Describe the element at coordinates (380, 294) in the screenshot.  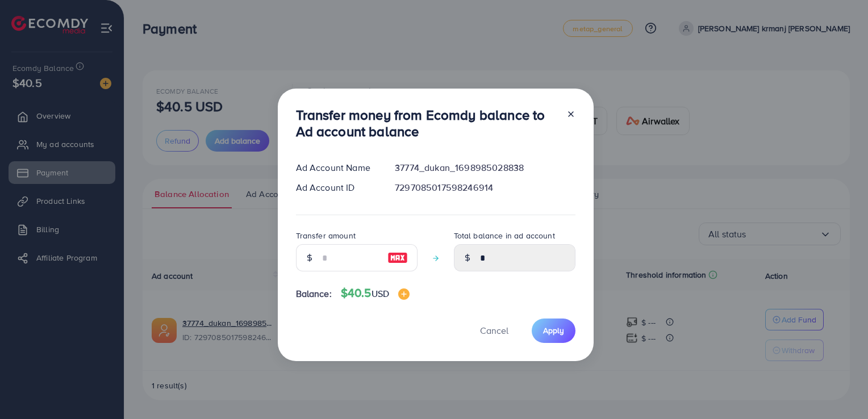
I see `span: USD` at that location.